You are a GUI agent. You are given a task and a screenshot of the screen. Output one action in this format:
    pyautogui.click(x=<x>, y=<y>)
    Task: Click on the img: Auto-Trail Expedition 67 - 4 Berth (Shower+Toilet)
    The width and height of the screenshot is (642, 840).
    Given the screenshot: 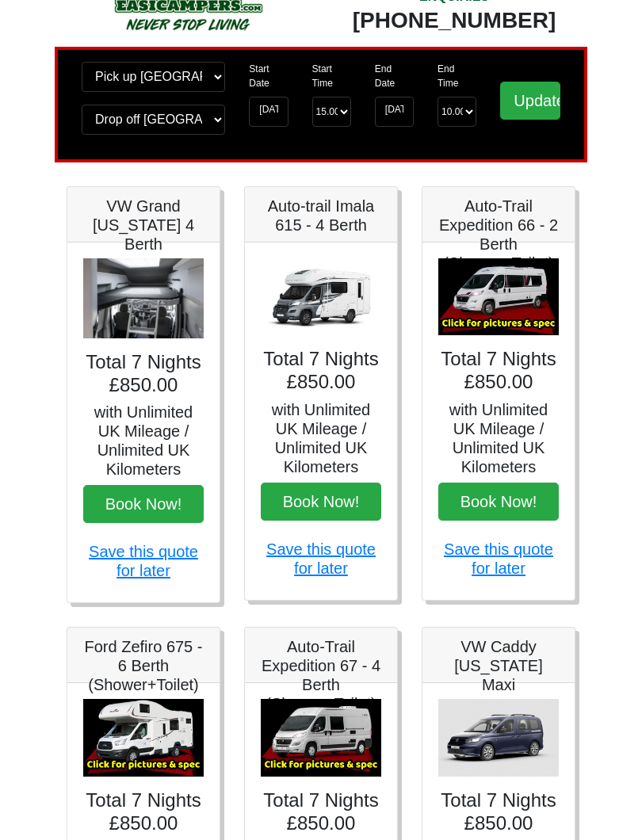 What is the action you would take?
    pyautogui.click(x=321, y=737)
    